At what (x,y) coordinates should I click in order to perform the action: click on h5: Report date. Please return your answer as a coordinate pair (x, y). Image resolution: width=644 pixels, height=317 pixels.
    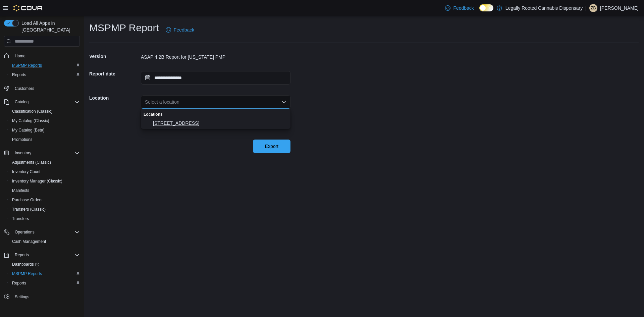
    Looking at the image, I should click on (114, 74).